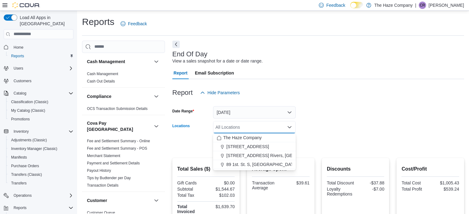  Describe the element at coordinates (430, 169) in the screenshot. I see `h2: Cost/Profit` at that location.